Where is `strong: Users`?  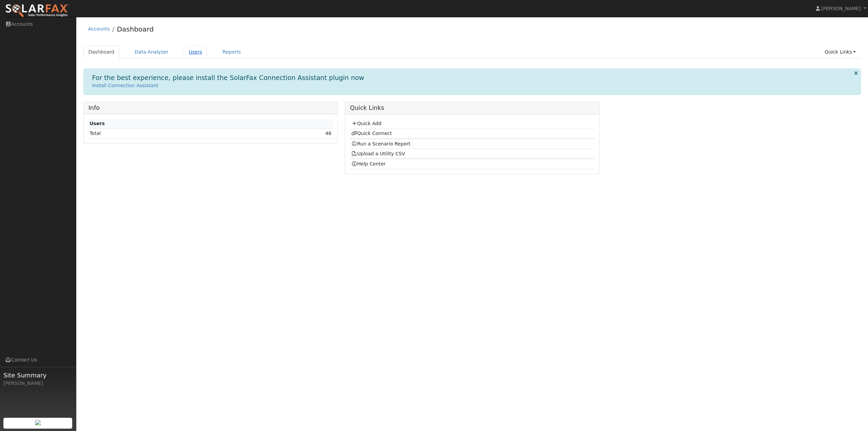
strong: Users is located at coordinates (97, 124).